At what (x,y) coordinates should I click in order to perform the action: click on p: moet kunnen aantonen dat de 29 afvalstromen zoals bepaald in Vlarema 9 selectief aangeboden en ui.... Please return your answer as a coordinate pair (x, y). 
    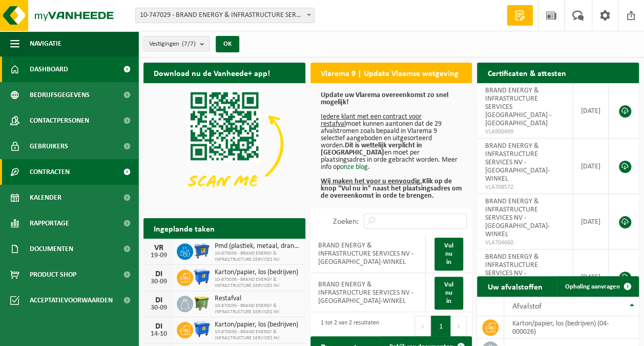
    Looking at the image, I should click on (391, 146).